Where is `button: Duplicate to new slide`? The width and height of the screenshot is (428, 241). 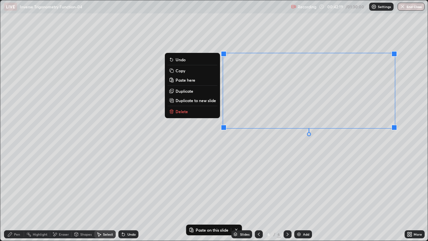
button: Duplicate to new slide is located at coordinates (192, 100).